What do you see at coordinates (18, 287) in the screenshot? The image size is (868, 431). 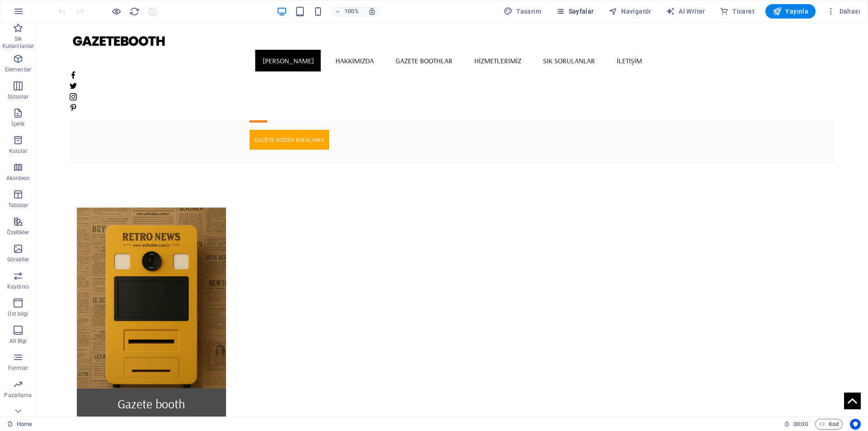 I see `p: Kaydırıcı` at bounding box center [18, 287].